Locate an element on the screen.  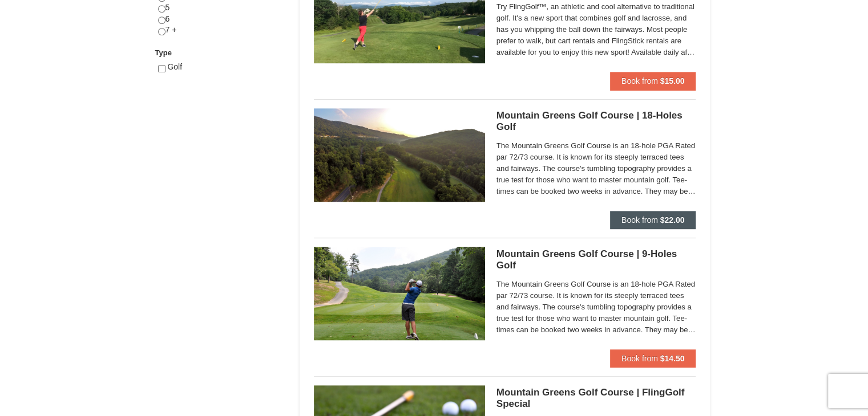
strong: Type is located at coordinates (163, 53).